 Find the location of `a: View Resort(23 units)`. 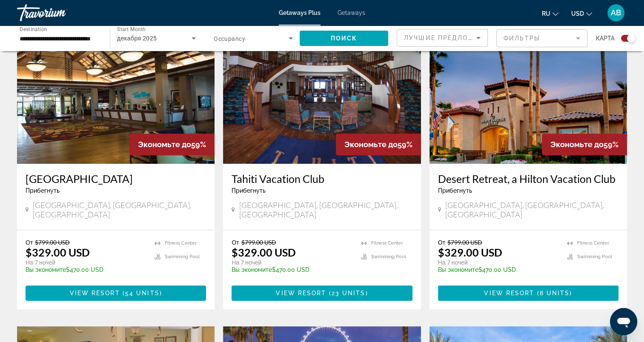

a: View Resort(23 units) is located at coordinates (322, 293).